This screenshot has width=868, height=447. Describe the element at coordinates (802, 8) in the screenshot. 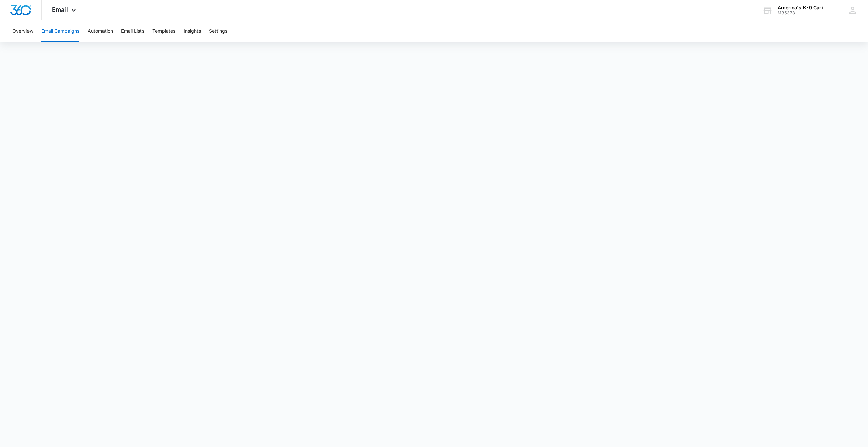

I see `div: account name` at that location.